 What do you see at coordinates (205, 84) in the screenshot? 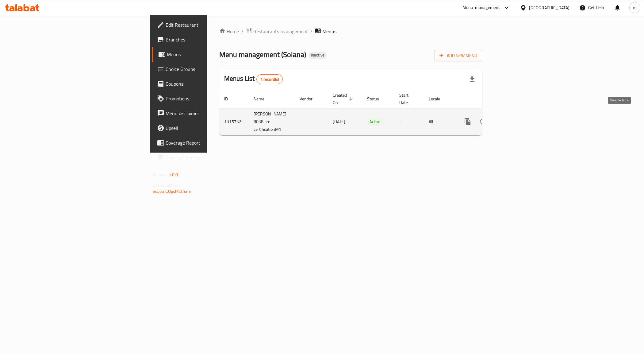
I see `a: Coupons` at bounding box center [205, 84].